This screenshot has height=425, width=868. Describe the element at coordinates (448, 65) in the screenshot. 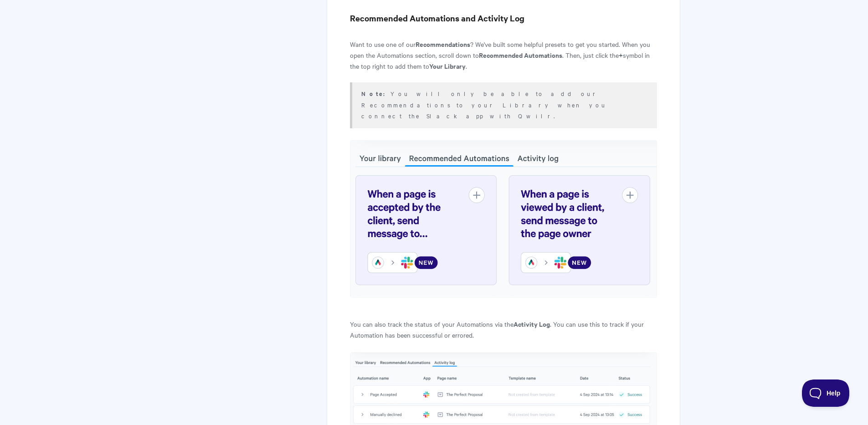

I see `strong: Your Library` at that location.